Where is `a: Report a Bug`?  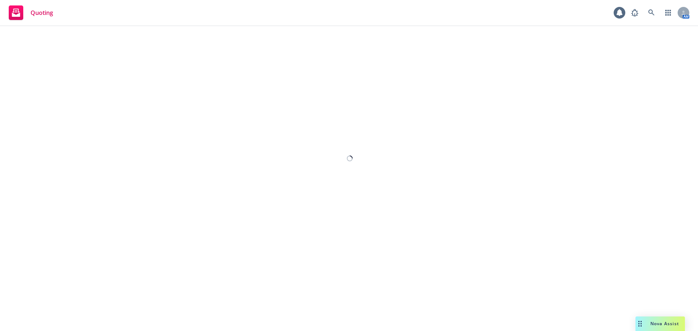 a: Report a Bug is located at coordinates (635, 13).